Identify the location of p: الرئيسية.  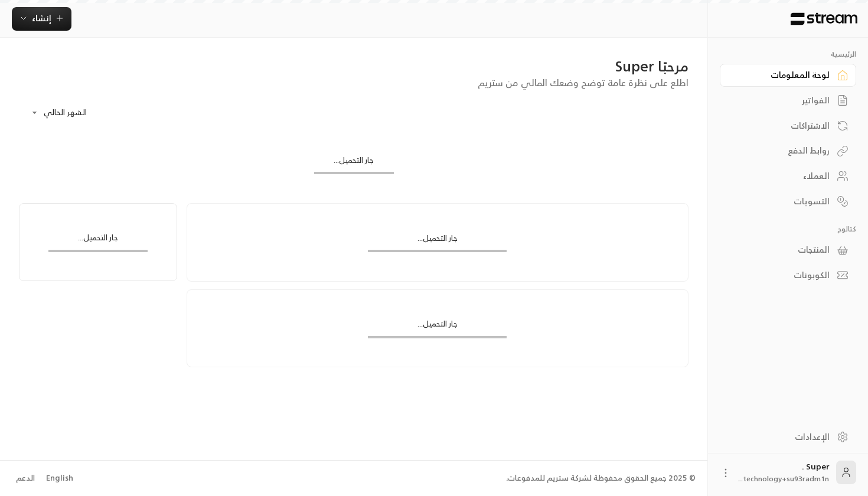
(788, 54).